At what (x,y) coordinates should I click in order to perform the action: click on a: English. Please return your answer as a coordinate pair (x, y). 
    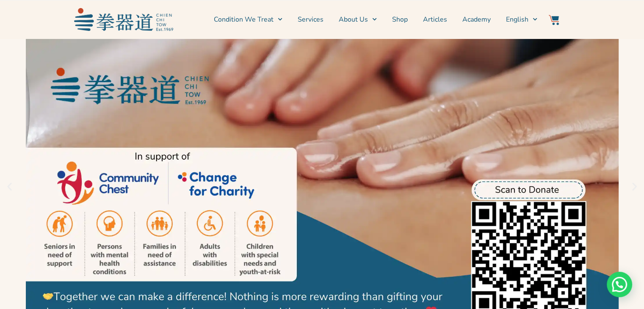
    Looking at the image, I should click on (522, 19).